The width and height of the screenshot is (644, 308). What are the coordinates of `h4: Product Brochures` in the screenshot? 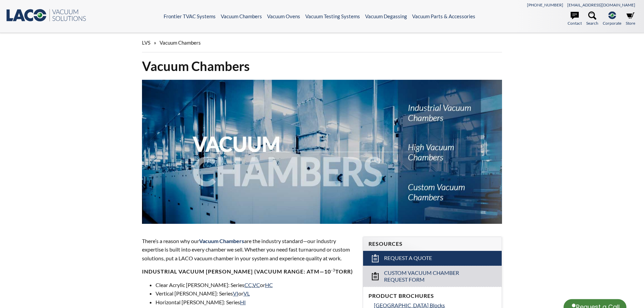 It's located at (432, 296).